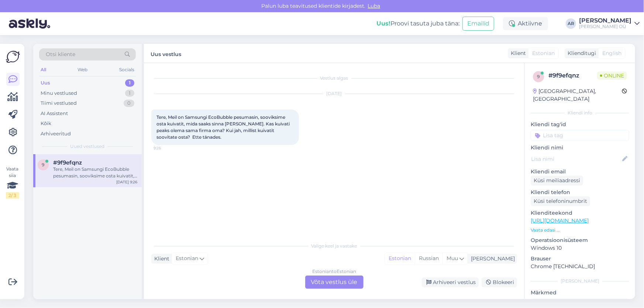 The width and height of the screenshot is (644, 308). What do you see at coordinates (571, 23) in the screenshot?
I see `div: AR` at bounding box center [571, 23].